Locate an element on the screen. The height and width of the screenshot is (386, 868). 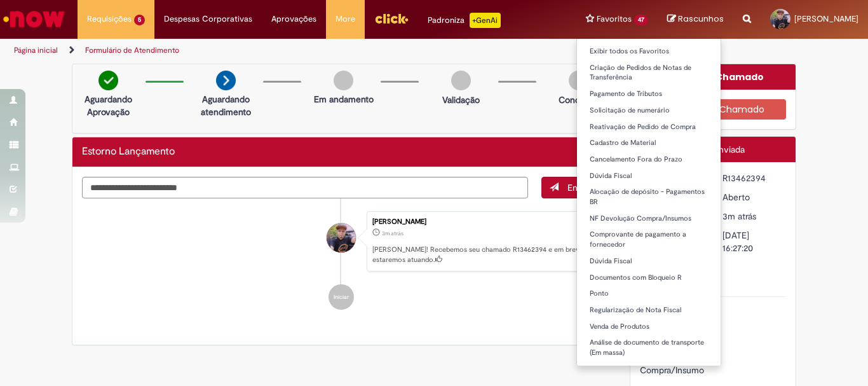
a: Formulário de Atendimento is located at coordinates (132, 51).